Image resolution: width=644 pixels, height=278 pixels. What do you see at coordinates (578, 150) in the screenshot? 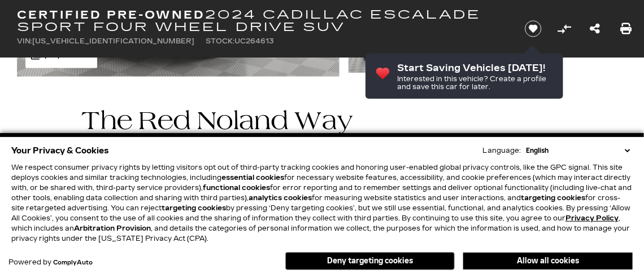
I see `select: Language Select` at bounding box center [578, 150].